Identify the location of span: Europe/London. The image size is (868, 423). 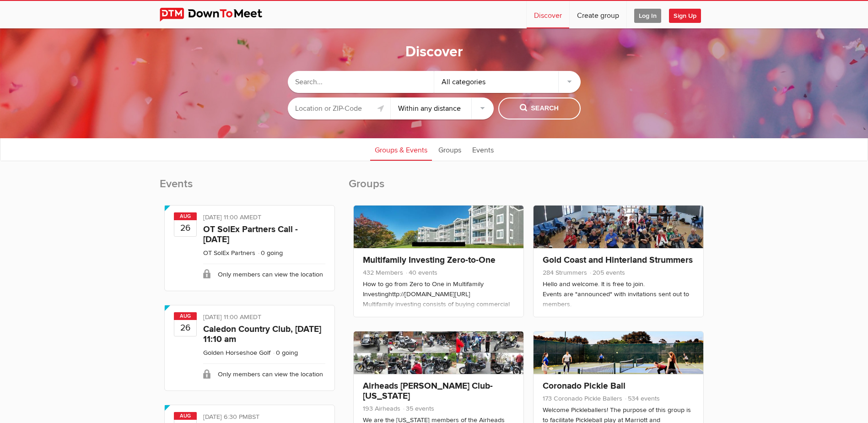
(253, 417).